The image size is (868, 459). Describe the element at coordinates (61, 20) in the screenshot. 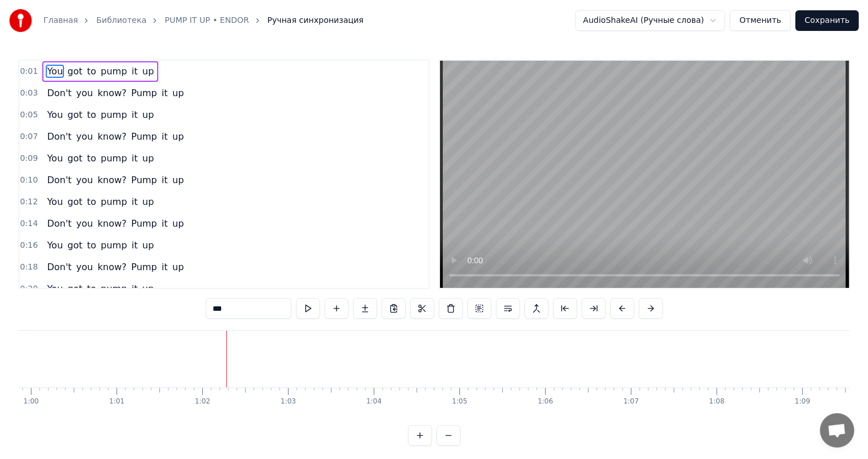

I see `a: Главная` at that location.